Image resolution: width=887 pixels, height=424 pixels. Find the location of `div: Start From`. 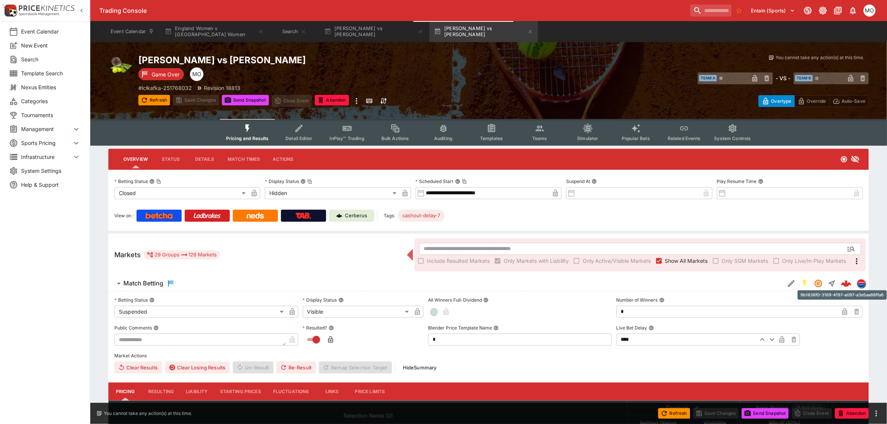

div: Start From is located at coordinates (814, 101).